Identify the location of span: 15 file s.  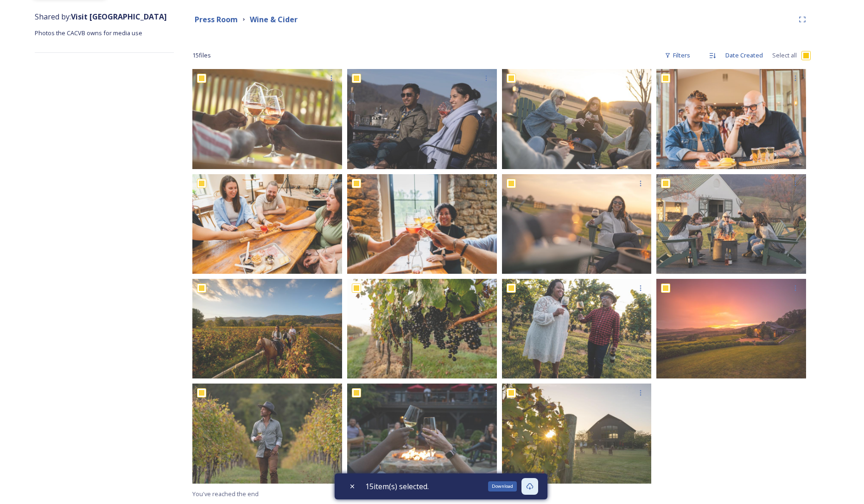
(202, 55).